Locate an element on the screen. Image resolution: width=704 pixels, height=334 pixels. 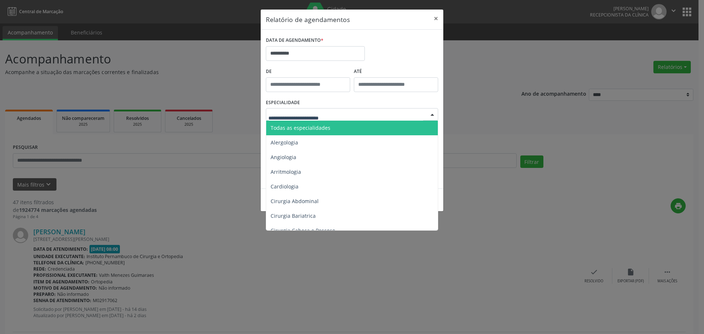
span: Arritmologia is located at coordinates (285, 171).